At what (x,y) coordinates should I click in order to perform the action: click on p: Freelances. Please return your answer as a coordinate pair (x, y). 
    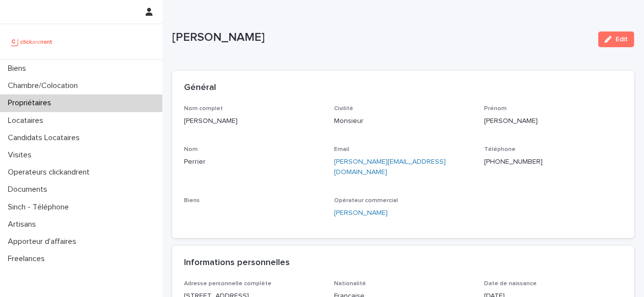
    Looking at the image, I should click on (28, 259).